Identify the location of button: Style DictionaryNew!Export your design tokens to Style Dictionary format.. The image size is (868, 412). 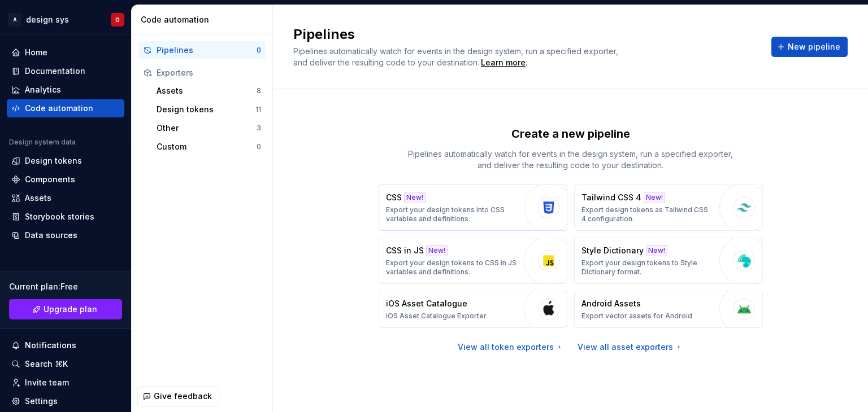
(668, 261).